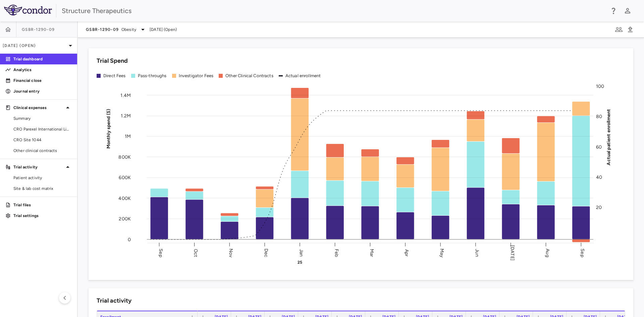 The width and height of the screenshot is (644, 317). I want to click on div: Actual enrollment, so click(303, 75).